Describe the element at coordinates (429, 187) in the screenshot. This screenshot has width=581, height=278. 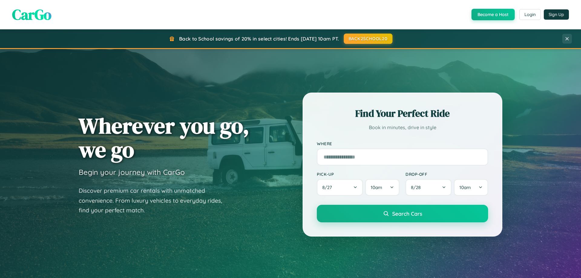
I see `button: 8/28` at that location.